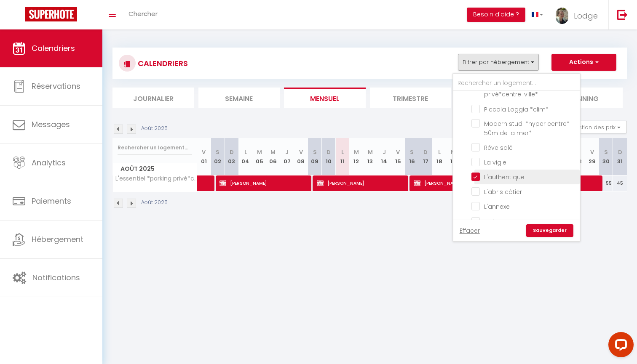 The height and width of the screenshot is (364, 637). I want to click on th: 16, so click(411, 156).